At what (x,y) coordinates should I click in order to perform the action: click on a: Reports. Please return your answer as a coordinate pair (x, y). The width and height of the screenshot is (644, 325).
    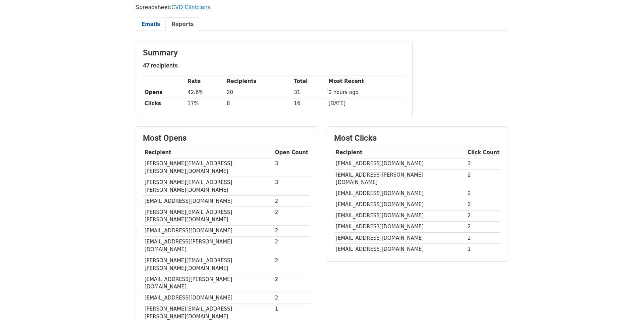
    Looking at the image, I should click on (183, 24).